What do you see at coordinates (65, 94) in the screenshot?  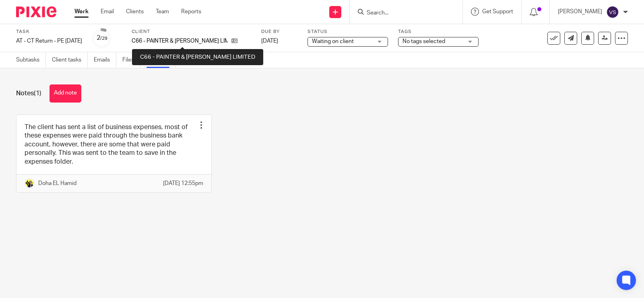 I see `button: Add note` at bounding box center [65, 94].